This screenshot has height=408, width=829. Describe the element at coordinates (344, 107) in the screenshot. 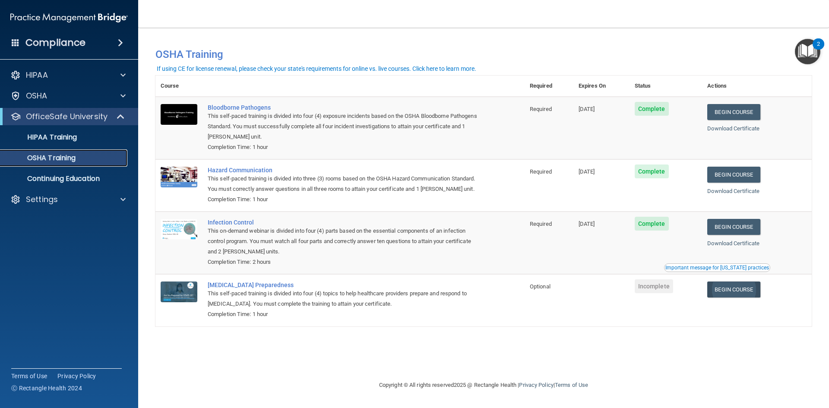

I see `a: Bloodborne Pathogens` at that location.